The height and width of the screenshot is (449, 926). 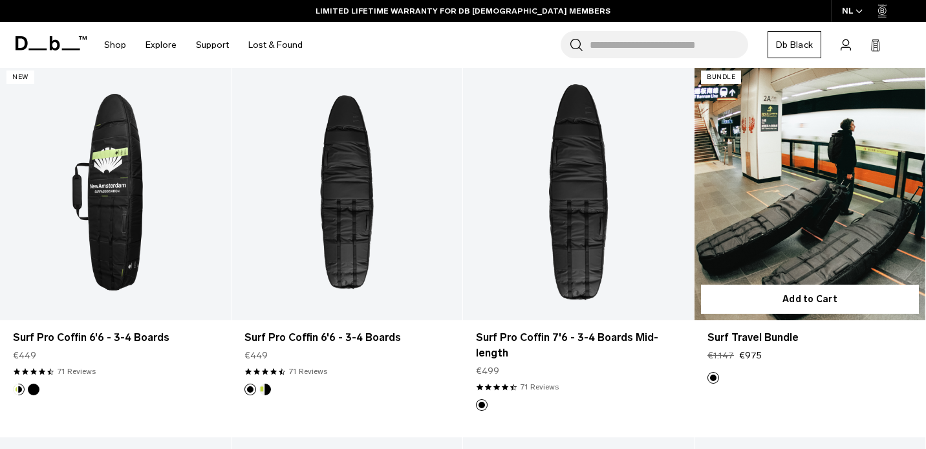 I want to click on p: New, so click(x=20, y=77).